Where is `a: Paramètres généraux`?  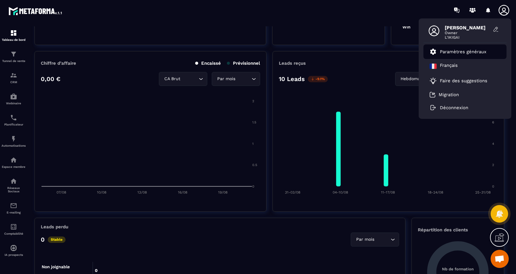
a: Paramètres généraux is located at coordinates (458, 52).